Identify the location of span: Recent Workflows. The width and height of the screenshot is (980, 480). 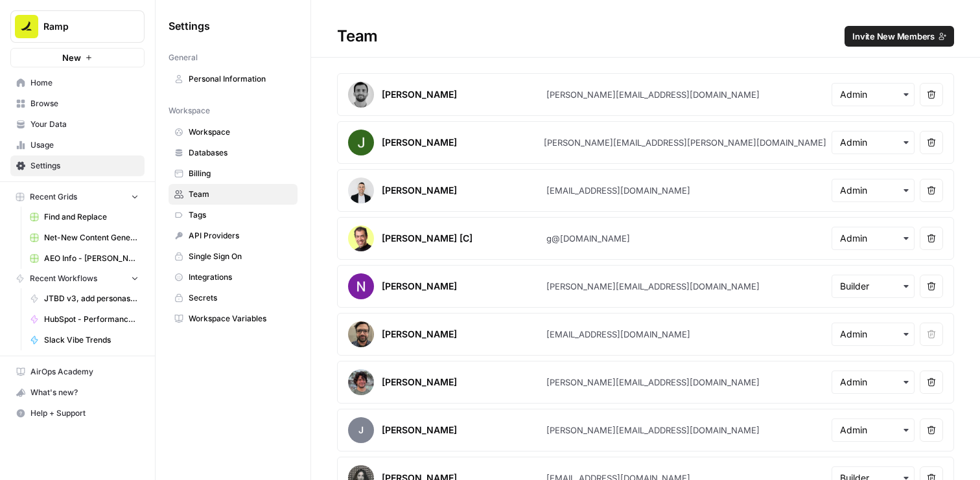
(63, 279).